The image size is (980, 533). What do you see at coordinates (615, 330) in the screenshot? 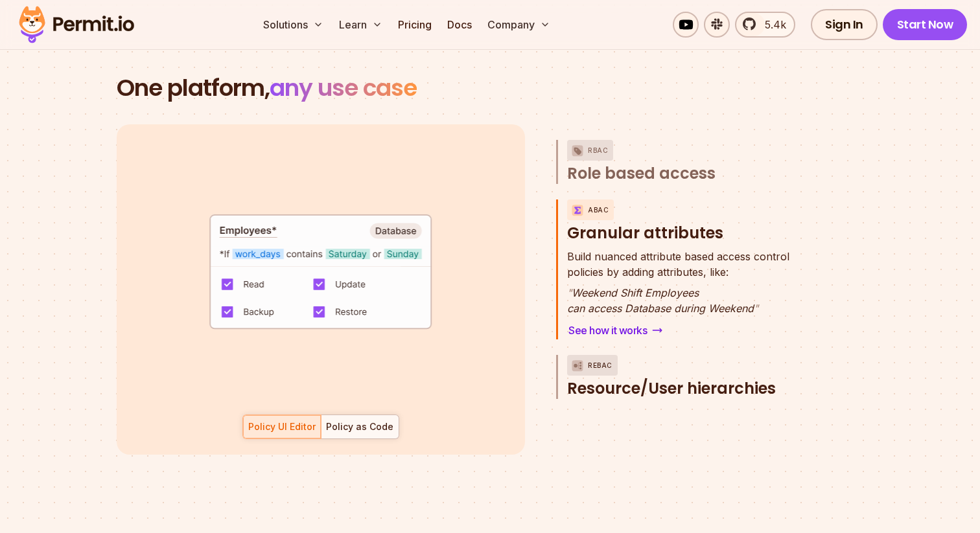
I see `a: See how it works` at bounding box center [615, 330].